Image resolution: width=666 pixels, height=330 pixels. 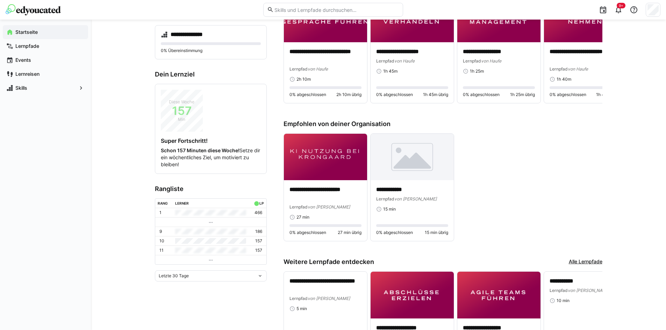 What do you see at coordinates (303, 79) in the screenshot?
I see `span: 2h 10m` at bounding box center [303, 79].